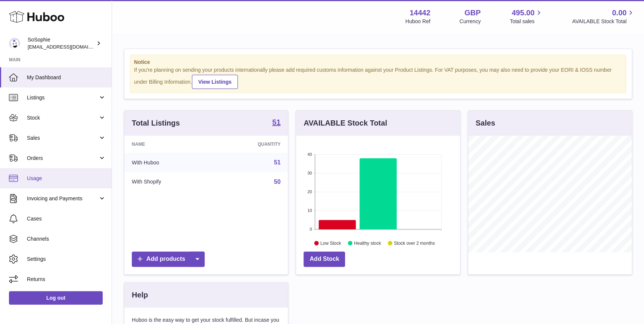 This screenshot has height=324, width=644. I want to click on text: 30, so click(310, 173).